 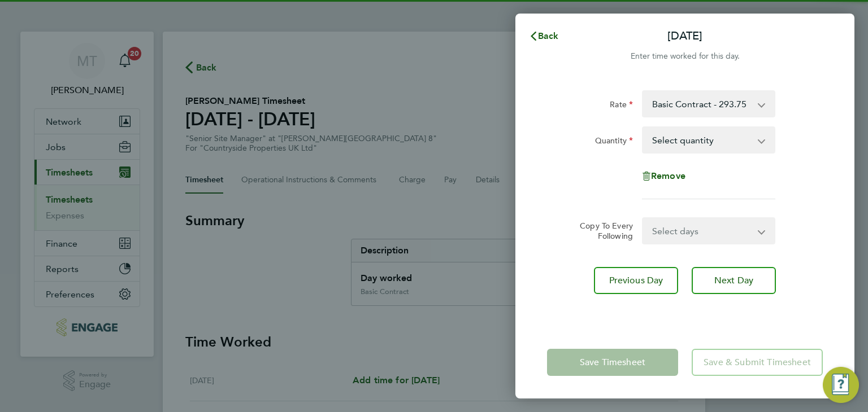 I want to click on span: Next Day, so click(x=734, y=281).